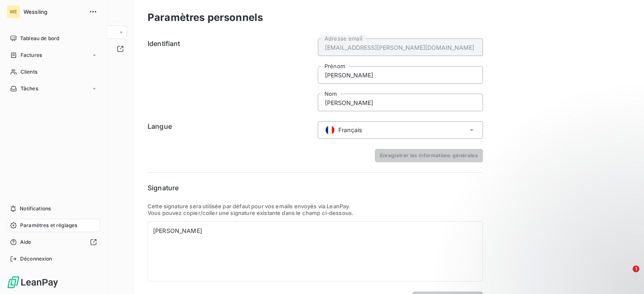 This screenshot has height=294, width=644. I want to click on h6: Langue, so click(230, 130).